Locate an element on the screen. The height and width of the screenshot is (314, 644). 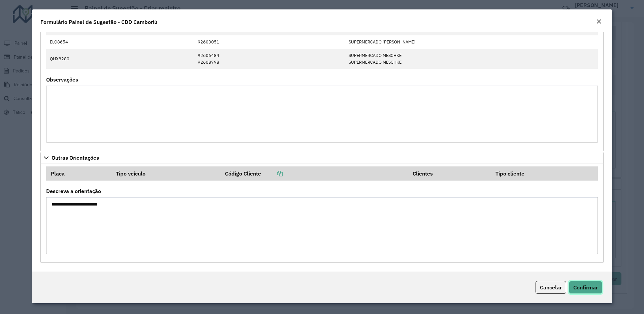
a: Copiar is located at coordinates (272, 173).